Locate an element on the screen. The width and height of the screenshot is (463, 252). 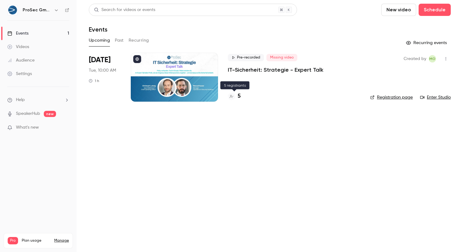
a: Registration page is located at coordinates (391, 97).